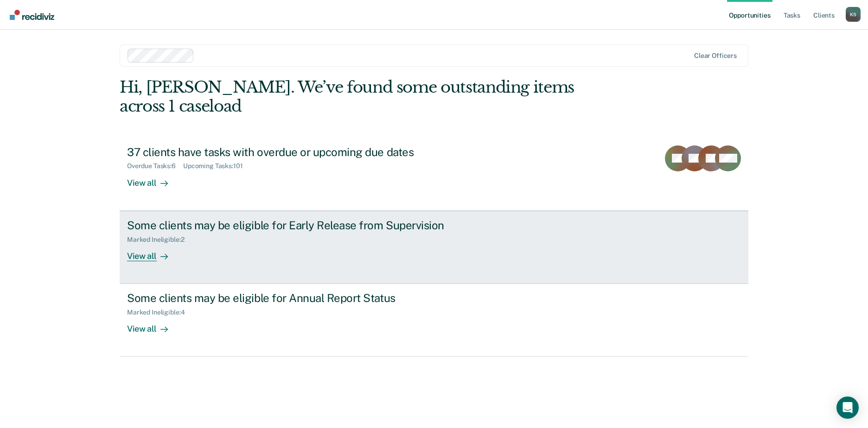 The image size is (868, 428). Describe the element at coordinates (155, 166) in the screenshot. I see `div: Overdue Tasks : 6` at that location.